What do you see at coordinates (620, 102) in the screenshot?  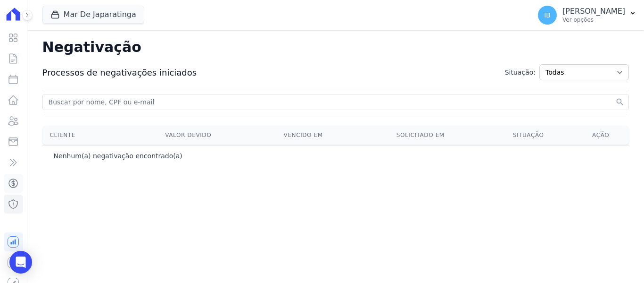 I see `i: search` at bounding box center [620, 102].